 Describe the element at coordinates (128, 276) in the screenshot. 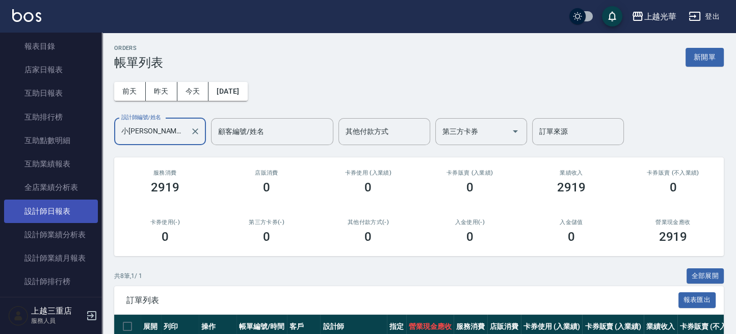

I see `p: 共 8 筆, 1 / 1` at that location.